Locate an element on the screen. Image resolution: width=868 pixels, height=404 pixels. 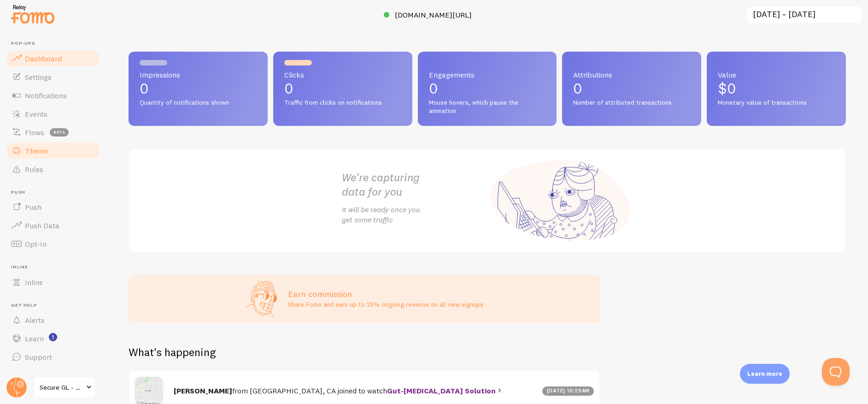
p: It will be ready once you get some traffic is located at coordinates (415, 215).